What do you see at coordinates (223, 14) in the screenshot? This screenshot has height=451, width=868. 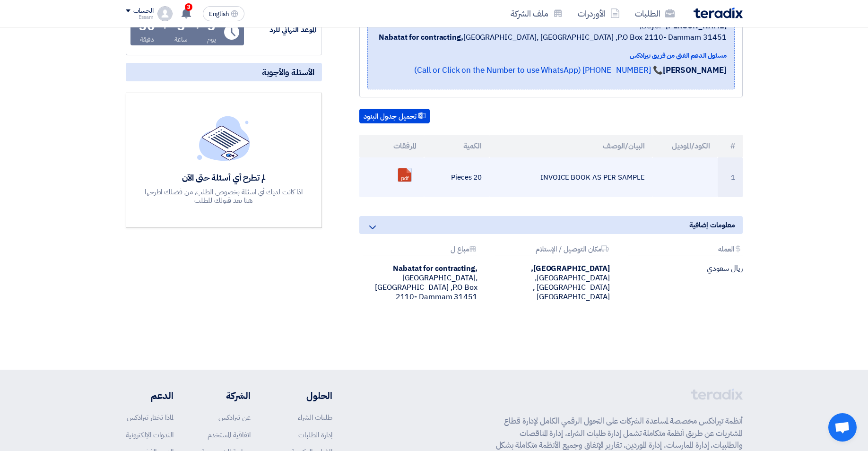 I see `button: English` at bounding box center [223, 14].